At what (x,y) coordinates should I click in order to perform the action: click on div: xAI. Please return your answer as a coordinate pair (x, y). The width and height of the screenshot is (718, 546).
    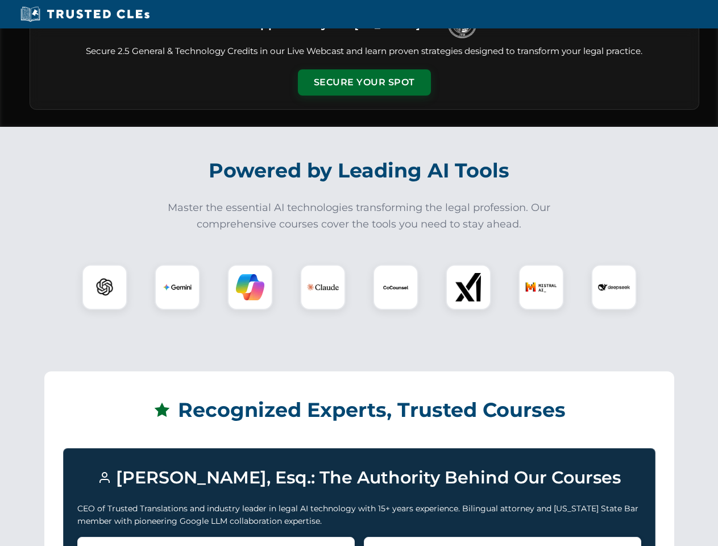
    Looking at the image, I should click on (468, 287).